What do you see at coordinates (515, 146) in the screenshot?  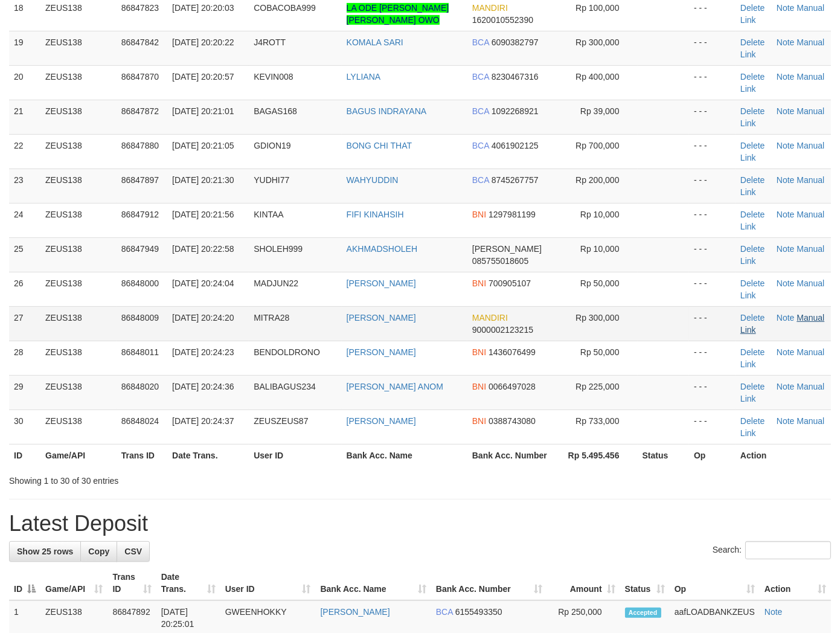 I see `span: Copy 4061902125 to clipboard` at bounding box center [515, 146].